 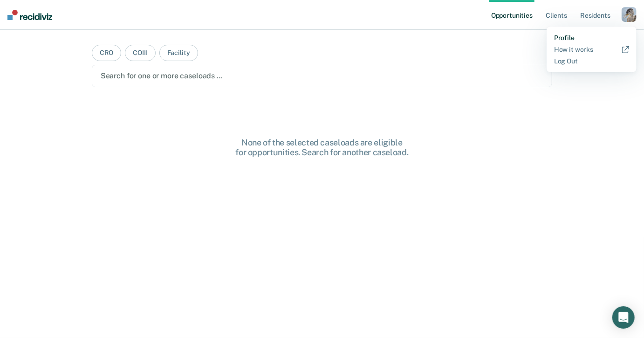 What do you see at coordinates (322, 148) in the screenshot?
I see `div: None of the selected caseloads are eligible for opportunities. Search for another caseload.` at bounding box center [322, 148].